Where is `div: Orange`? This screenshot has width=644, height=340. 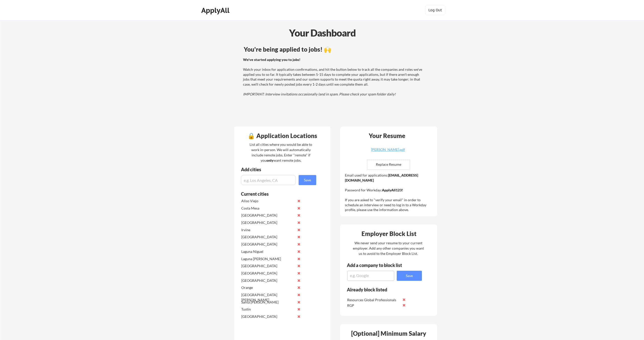 div: Orange is located at coordinates (268, 287).